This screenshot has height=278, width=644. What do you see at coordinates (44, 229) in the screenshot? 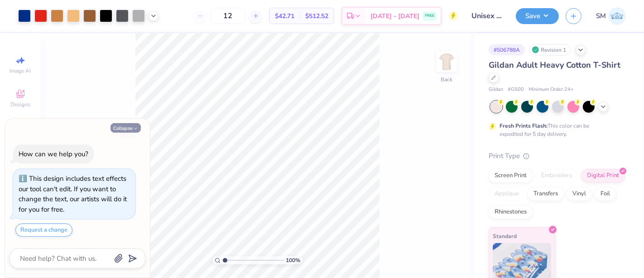
I see `button: Request a change` at bounding box center [44, 229].